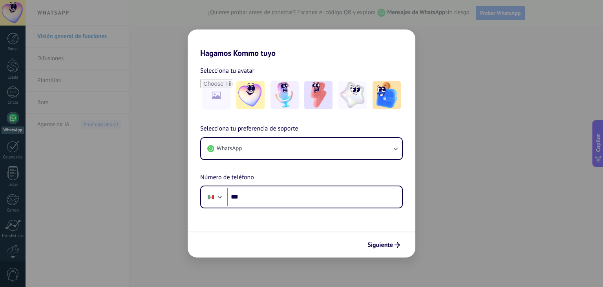  Describe the element at coordinates (318, 95) in the screenshot. I see `img: -3.jpeg` at that location.